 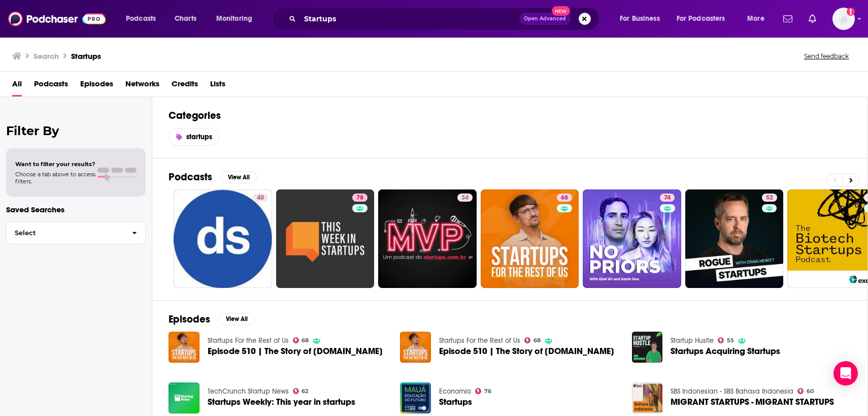 I want to click on span: Monitoring, so click(x=234, y=19).